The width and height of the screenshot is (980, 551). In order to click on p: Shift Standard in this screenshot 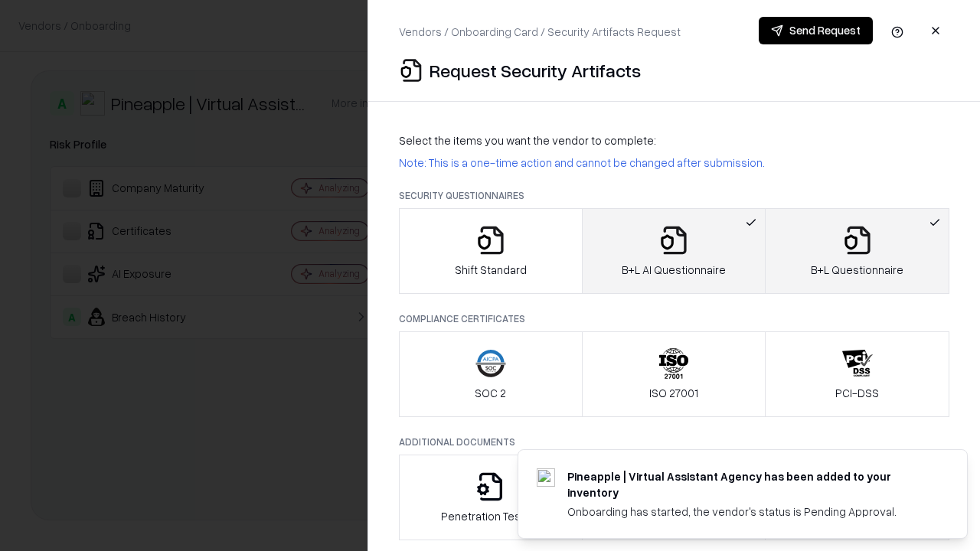, I will do `click(491, 269)`.